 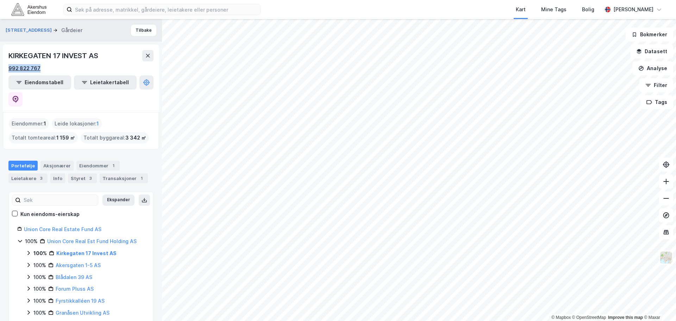 I want to click on a: Mapbox, so click(x=561, y=317).